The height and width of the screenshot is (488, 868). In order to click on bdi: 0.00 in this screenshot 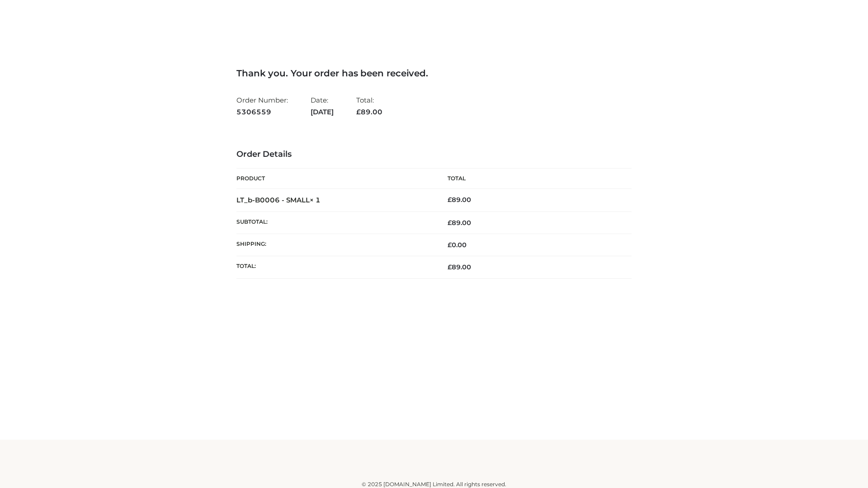, I will do `click(457, 245)`.